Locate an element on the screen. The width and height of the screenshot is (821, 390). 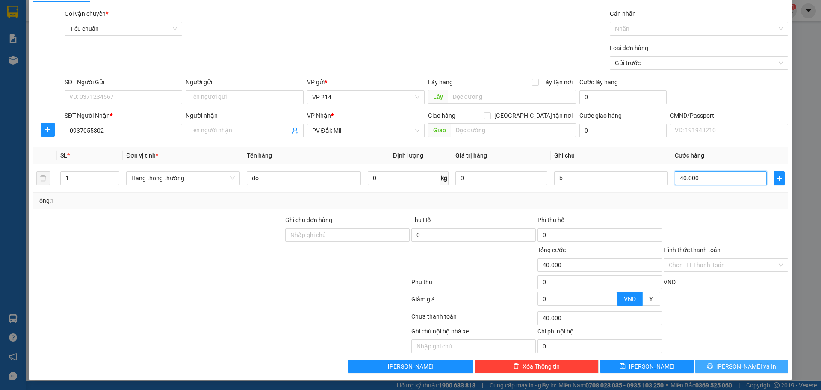
input: Cước lấy hàng is located at coordinates (623, 97).